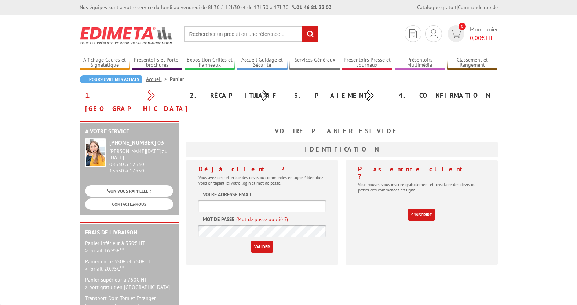 Image resolution: width=577 pixels, height=305 pixels. Describe the element at coordinates (262, 247) in the screenshot. I see `input: Valider` at that location.